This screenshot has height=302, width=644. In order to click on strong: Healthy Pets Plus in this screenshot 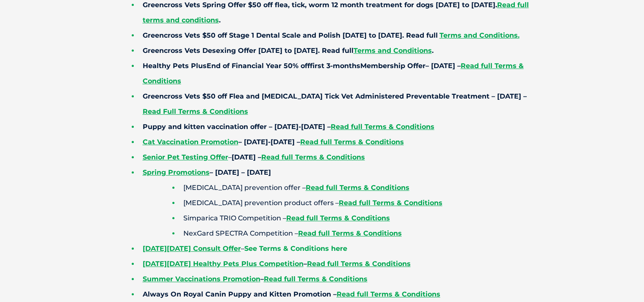, I will do `click(334, 73)`.